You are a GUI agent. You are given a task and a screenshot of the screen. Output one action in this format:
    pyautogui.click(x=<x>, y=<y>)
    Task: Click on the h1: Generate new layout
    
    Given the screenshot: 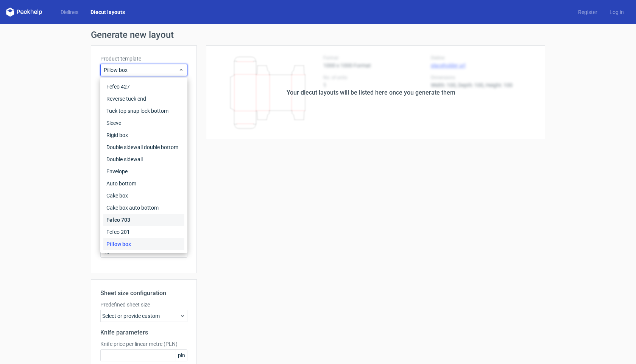 What is the action you would take?
    pyautogui.click(x=318, y=35)
    